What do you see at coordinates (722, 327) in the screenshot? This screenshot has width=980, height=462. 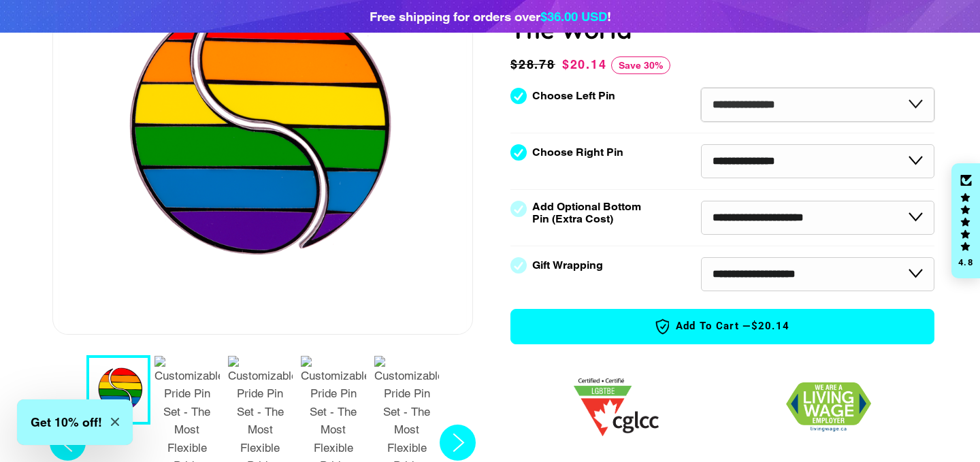 I see `span: Add to Cart —` at bounding box center [722, 327].